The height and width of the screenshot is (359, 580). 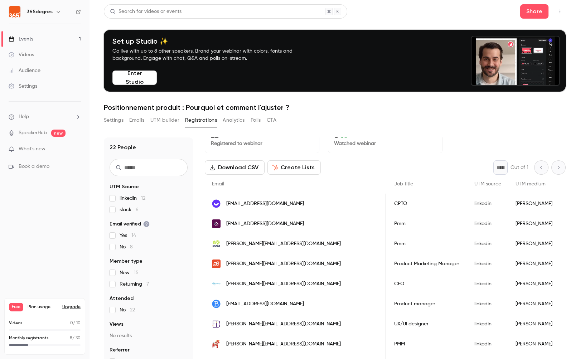 What do you see at coordinates (16, 323) in the screenshot?
I see `p: Videos` at bounding box center [16, 323].